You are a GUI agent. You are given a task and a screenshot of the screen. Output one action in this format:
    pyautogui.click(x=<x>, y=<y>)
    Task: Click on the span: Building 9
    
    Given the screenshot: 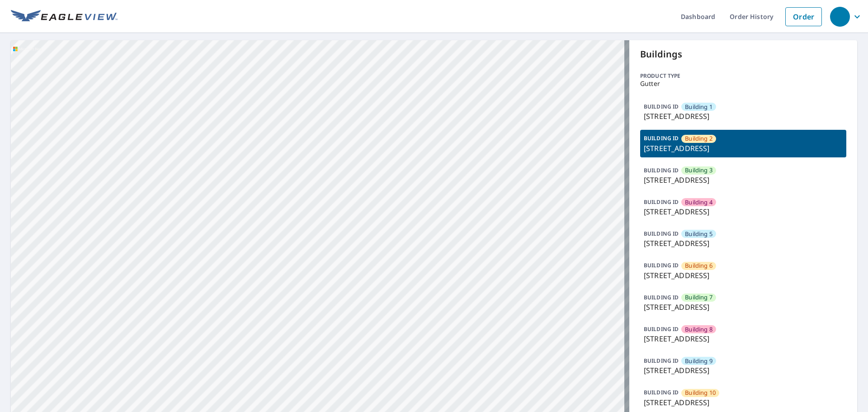 What is the action you would take?
    pyautogui.click(x=699, y=361)
    